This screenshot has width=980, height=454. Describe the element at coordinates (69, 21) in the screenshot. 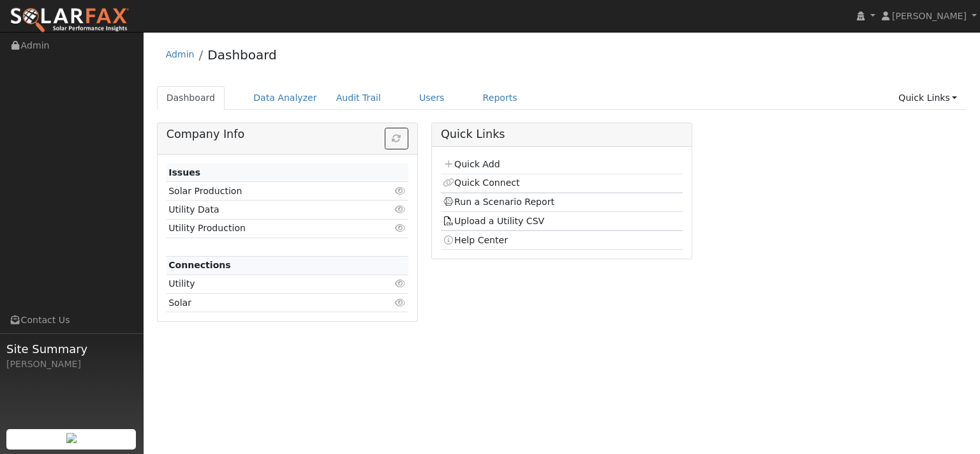

I see `img: SolarFax` at that location.